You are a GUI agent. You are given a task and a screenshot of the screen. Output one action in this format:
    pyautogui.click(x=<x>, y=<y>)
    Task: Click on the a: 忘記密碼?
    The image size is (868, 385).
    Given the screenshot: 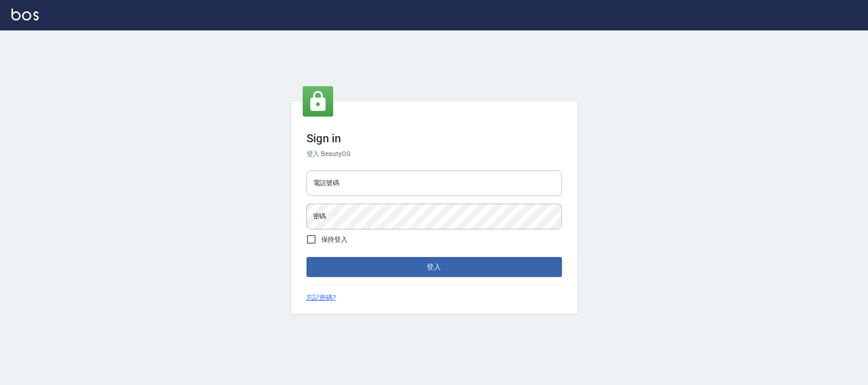 What is the action you would take?
    pyautogui.click(x=322, y=298)
    